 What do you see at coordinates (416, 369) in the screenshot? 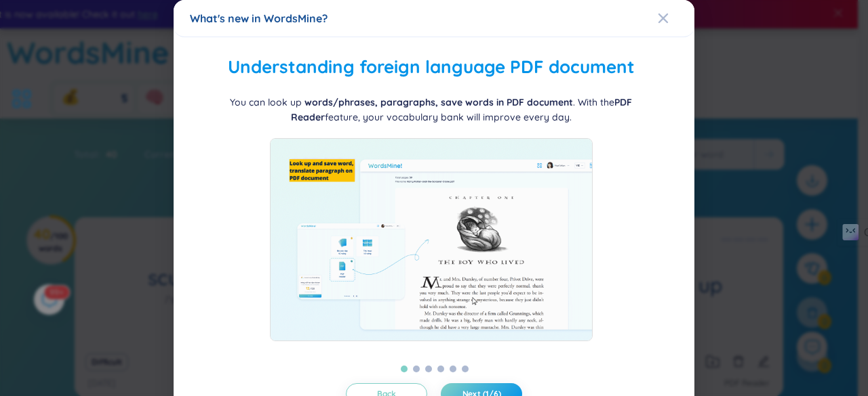
I see `button: 2` at bounding box center [416, 369].